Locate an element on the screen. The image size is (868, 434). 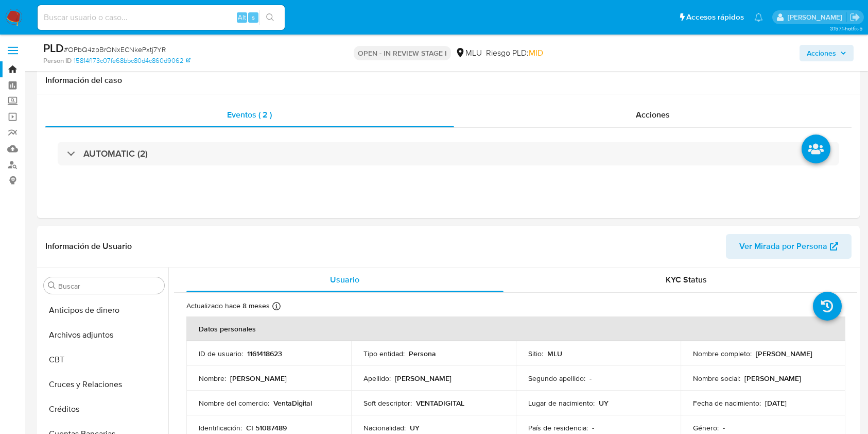
div: AUTOMATIC (2) is located at coordinates (449, 153).